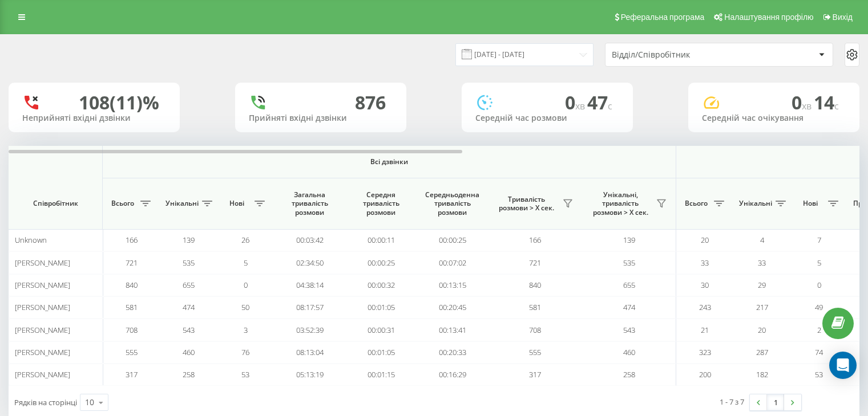  Describe the element at coordinates (309, 374) in the screenshot. I see `td: 05:13:19` at that location.